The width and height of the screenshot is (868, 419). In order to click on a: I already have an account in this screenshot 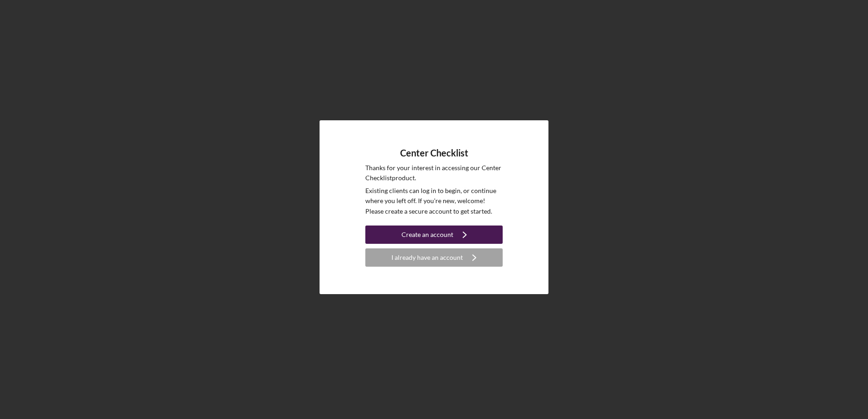, I will do `click(434, 258)`.